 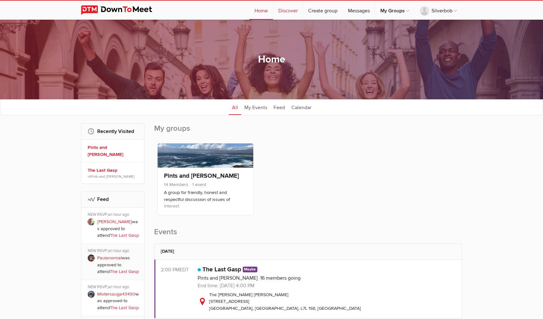 I want to click on a: Home, so click(x=261, y=10).